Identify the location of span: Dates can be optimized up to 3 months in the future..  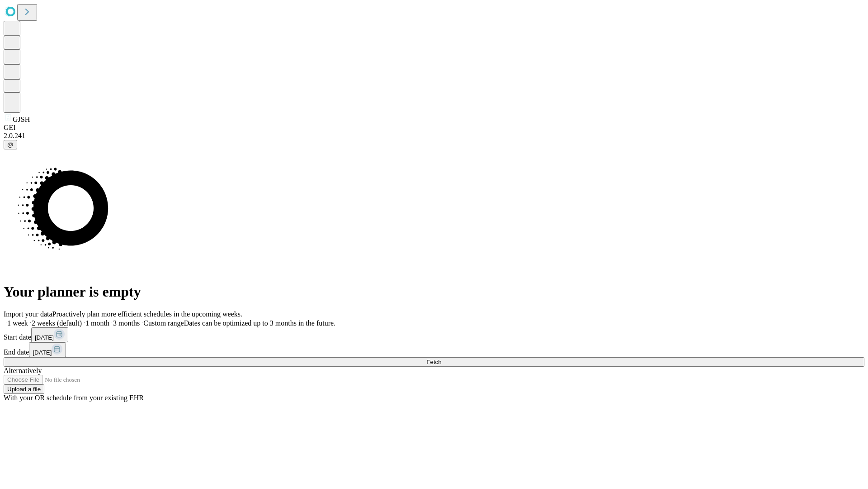
(259, 323).